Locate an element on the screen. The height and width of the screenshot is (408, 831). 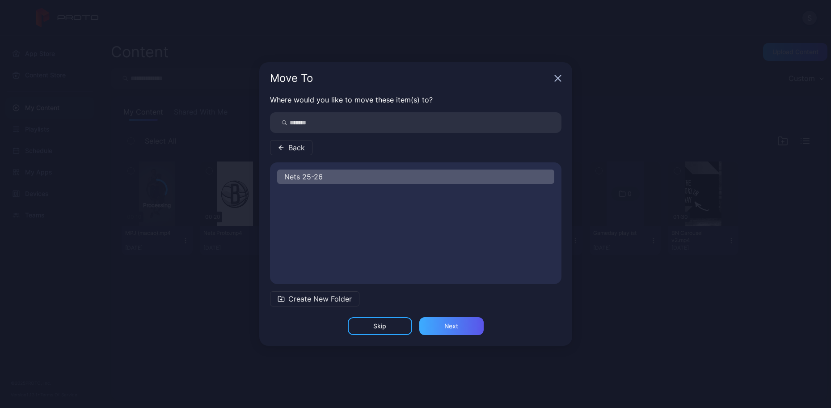
button: Back is located at coordinates (291, 147).